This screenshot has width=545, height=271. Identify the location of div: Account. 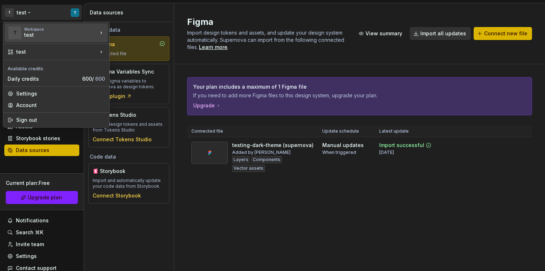
(61, 105).